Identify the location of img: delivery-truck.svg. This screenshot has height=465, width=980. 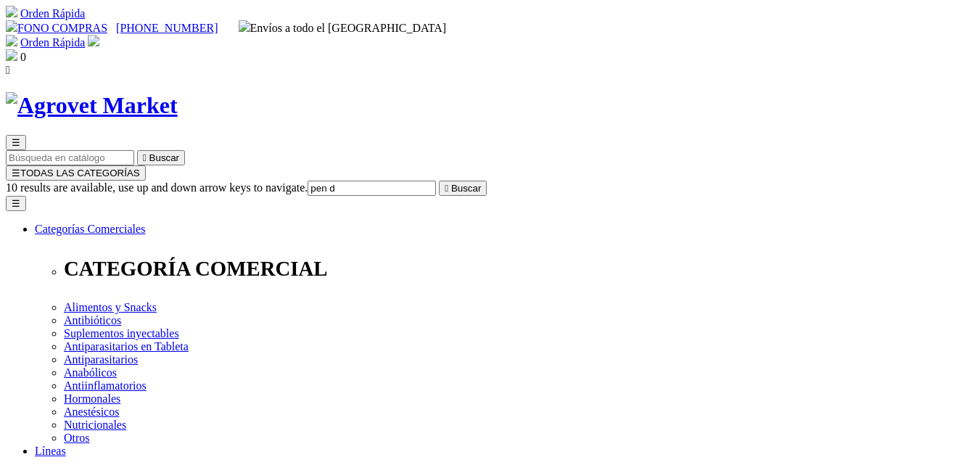
(244, 26).